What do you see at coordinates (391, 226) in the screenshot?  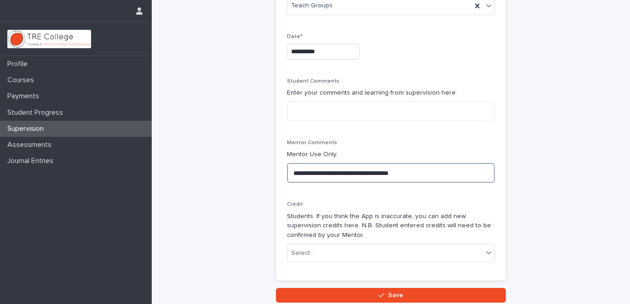 I see `p: Students: If you think the App is inaccurate, you can add new supervision credits here. N.B. Stud...` at bounding box center [391, 226].